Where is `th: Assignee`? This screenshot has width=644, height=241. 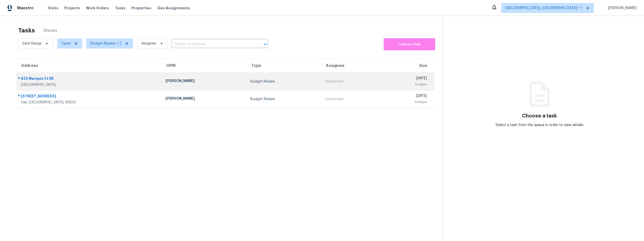 th: Assignee is located at coordinates (350, 66).